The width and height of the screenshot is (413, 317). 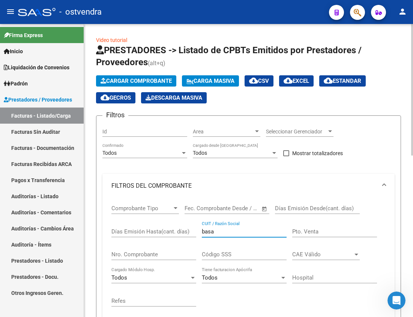 What do you see at coordinates (240, 208) in the screenshot?
I see `input: Fecha fin` at bounding box center [240, 208].